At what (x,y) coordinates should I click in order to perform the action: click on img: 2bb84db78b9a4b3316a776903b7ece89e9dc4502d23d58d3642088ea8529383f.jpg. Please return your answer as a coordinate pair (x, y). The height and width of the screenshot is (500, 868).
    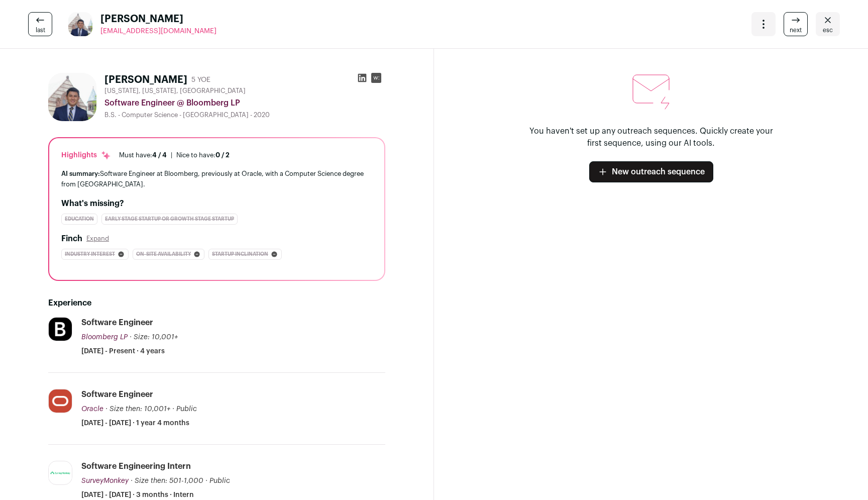
    Looking at the image, I should click on (60, 473).